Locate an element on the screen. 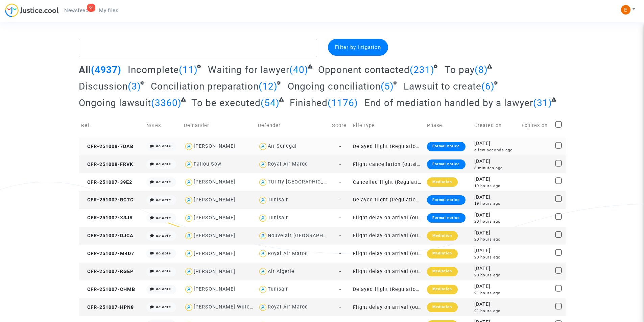 The width and height of the screenshot is (644, 322). span: (8) is located at coordinates (481, 70).